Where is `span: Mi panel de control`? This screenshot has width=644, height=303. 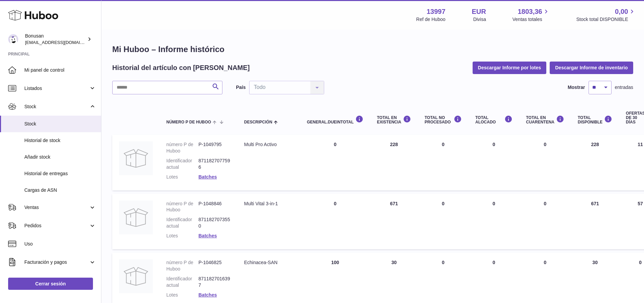 span: Mi panel de control is located at coordinates (60, 70).